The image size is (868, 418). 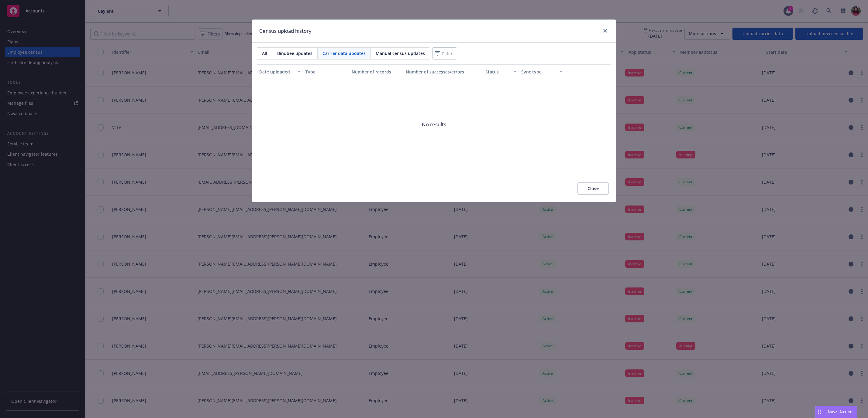 What do you see at coordinates (286, 31) in the screenshot?
I see `h1: Census upload history` at bounding box center [286, 31].